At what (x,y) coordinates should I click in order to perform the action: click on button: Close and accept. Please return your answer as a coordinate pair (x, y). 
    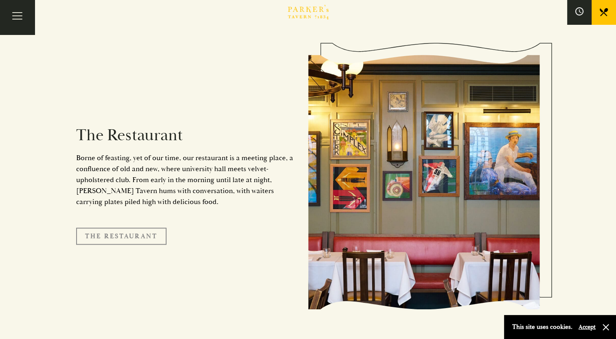
    Looking at the image, I should click on (606, 328).